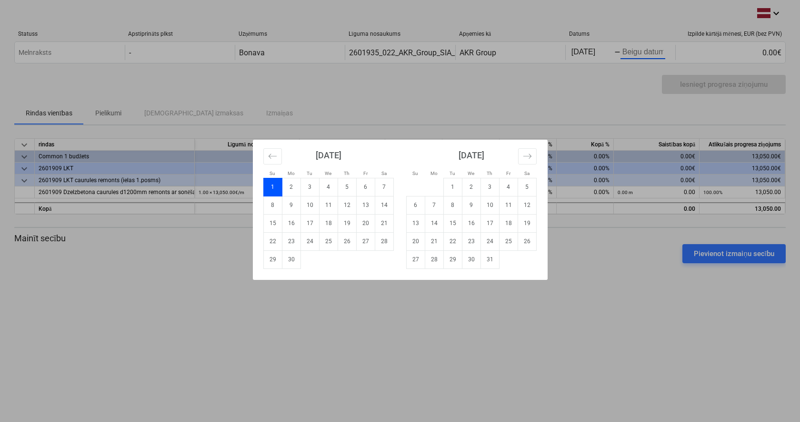 The image size is (800, 422). Describe the element at coordinates (527, 223) in the screenshot. I see `td: Choose Saturday, July 19, 2025 as your check-out date. It's available.` at that location.